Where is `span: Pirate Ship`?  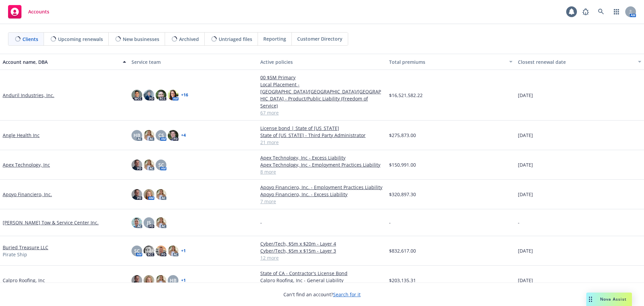
span: Pirate Ship is located at coordinates (15, 255).